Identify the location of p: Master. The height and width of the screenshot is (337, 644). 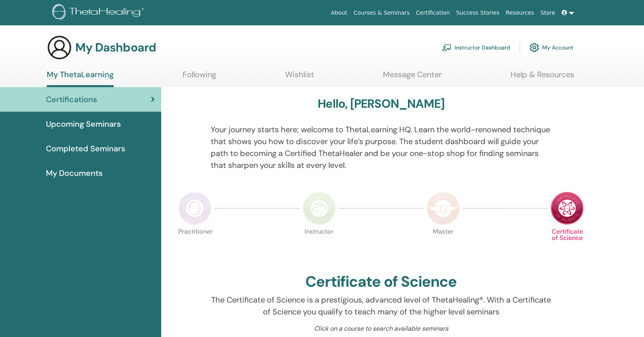
(443, 246).